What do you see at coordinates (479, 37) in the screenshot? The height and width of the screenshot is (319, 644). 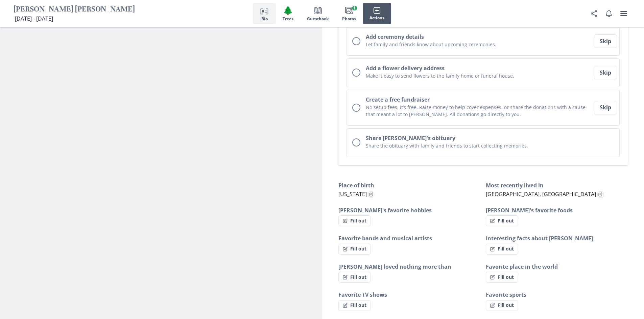 I see `h2: Add ceremony details` at bounding box center [479, 37].